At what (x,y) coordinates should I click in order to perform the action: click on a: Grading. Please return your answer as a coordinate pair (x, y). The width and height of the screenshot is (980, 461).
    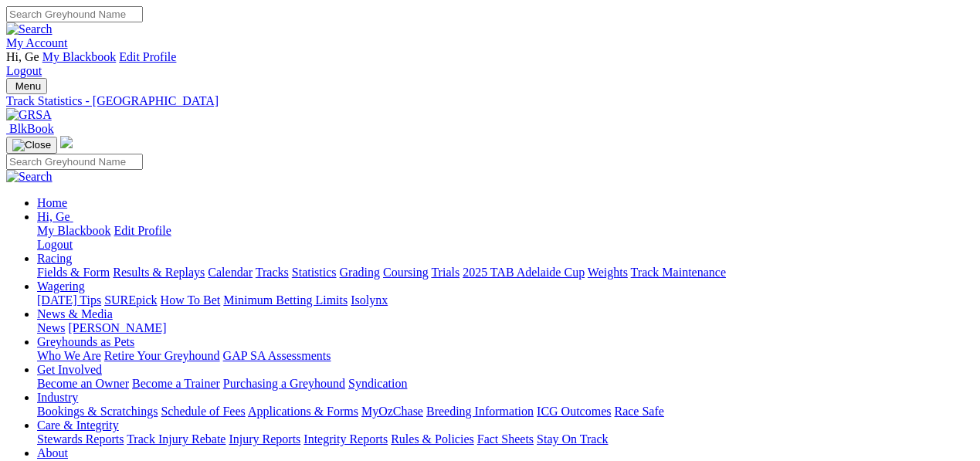
    Looking at the image, I should click on (360, 272).